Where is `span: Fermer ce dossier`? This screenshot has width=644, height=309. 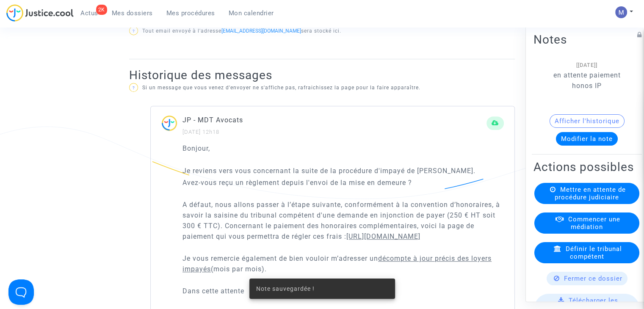 span: Fermer ce dossier is located at coordinates (593, 278).